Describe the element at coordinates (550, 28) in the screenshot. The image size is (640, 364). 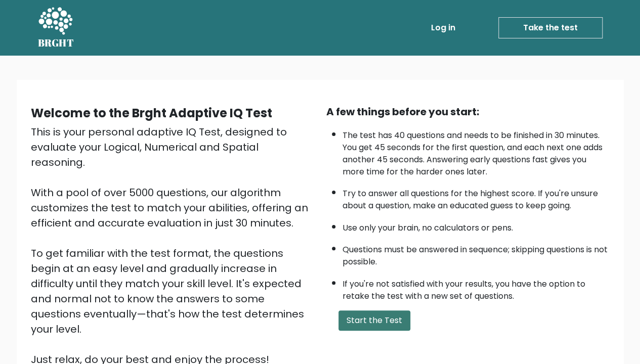
I see `a: Take the test` at that location.